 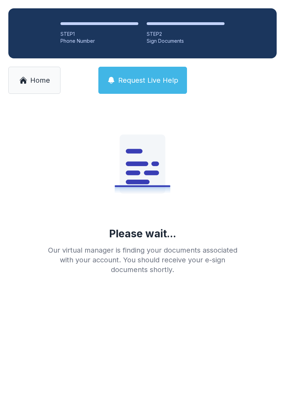 I want to click on span: Home, so click(x=40, y=80).